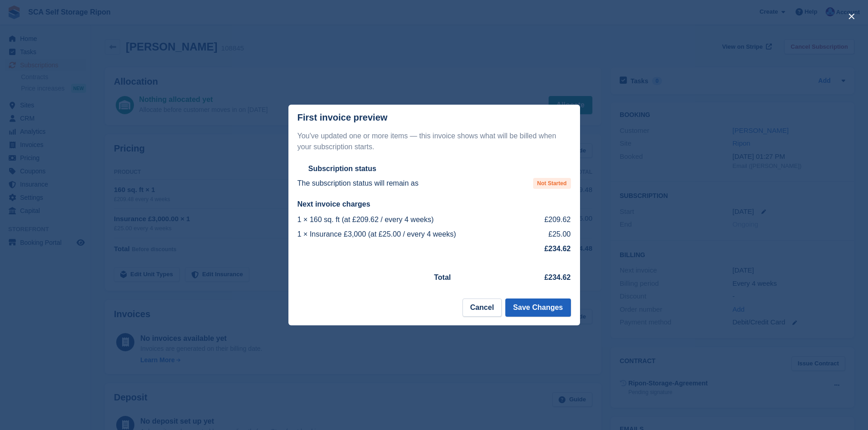 This screenshot has width=868, height=430. What do you see at coordinates (414, 220) in the screenshot?
I see `td: 1 × 160 sq. ft (at £209.62 / every 4 weeks)` at bounding box center [414, 220].